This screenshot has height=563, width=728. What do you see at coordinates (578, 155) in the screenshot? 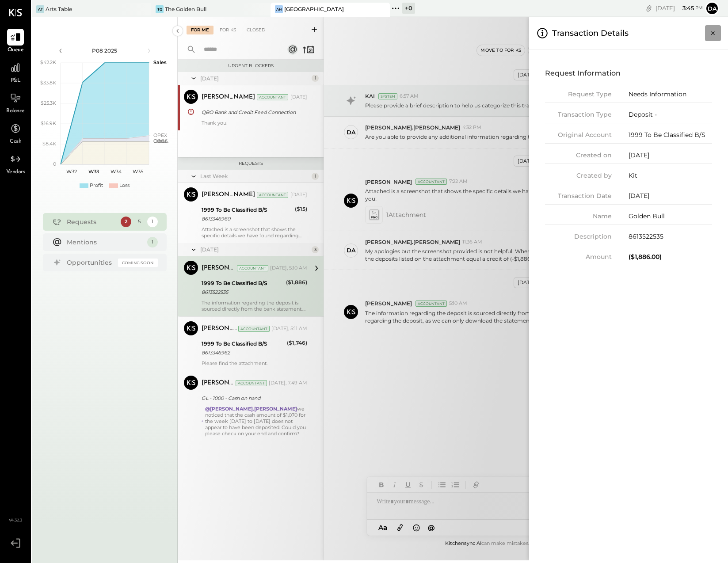
I see `div: Created on` at bounding box center [578, 155].